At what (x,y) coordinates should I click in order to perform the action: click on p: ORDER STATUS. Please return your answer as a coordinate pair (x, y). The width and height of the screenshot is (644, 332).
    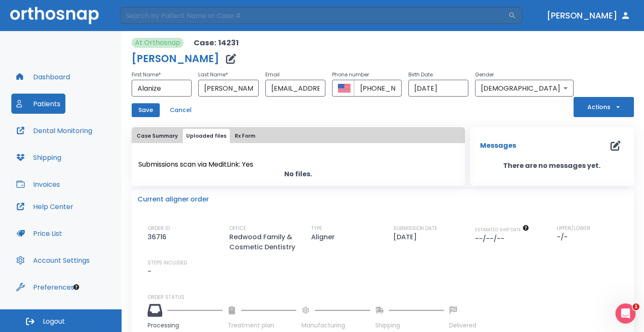
    Looking at the image, I should click on (388, 297).